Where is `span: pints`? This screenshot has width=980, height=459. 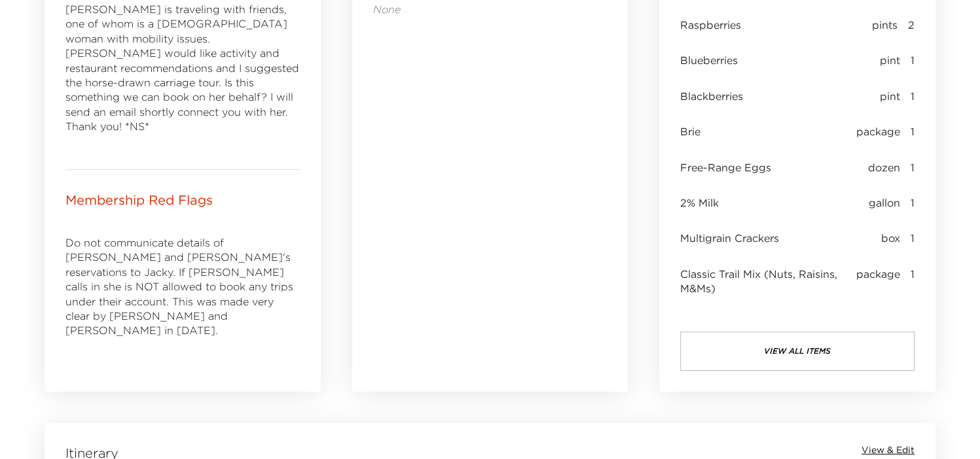
span: pints is located at coordinates (885, 25).